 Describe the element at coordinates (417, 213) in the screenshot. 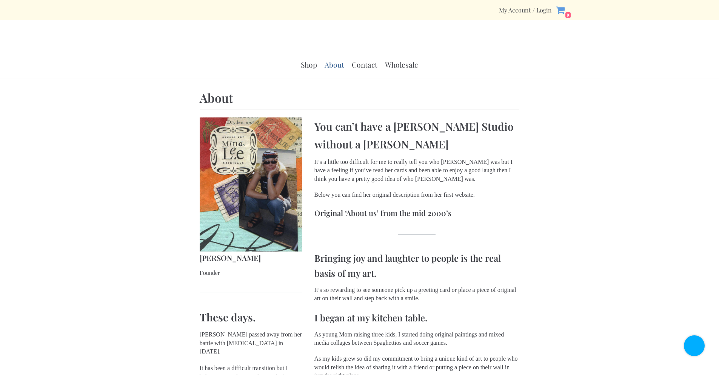

I see `h4: Original ‘About us’ from the mid 2000’s` at that location.